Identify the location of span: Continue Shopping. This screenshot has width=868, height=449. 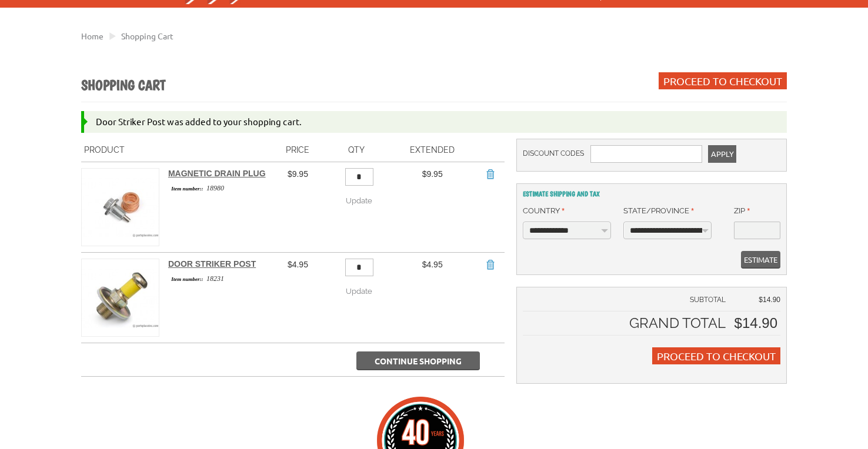
(418, 361).